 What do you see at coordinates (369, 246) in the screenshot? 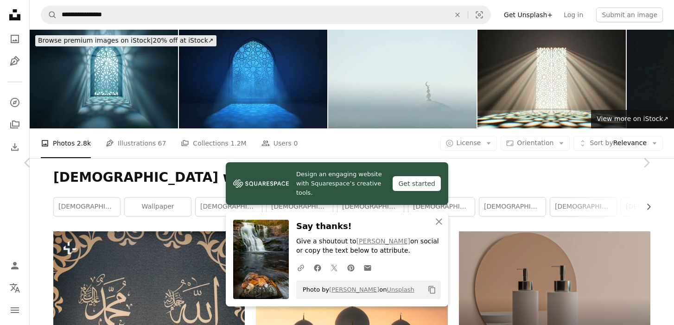
I see `p: Give a shoutout to on social or copy the text below to attribute.` at bounding box center [369, 246].